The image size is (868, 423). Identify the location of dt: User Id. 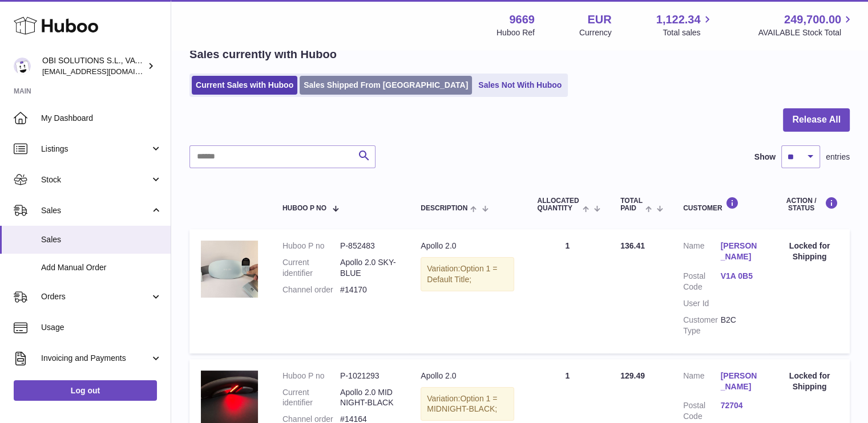
(701, 303).